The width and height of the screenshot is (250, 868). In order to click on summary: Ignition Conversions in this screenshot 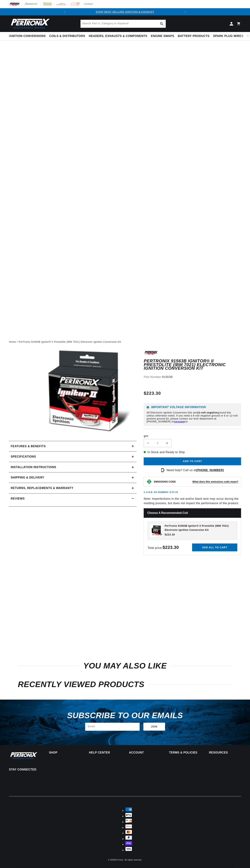, I will do `click(28, 36)`.